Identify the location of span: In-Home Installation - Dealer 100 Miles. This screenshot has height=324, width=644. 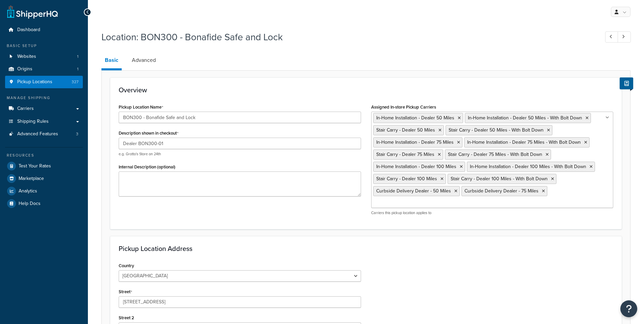
(416, 166).